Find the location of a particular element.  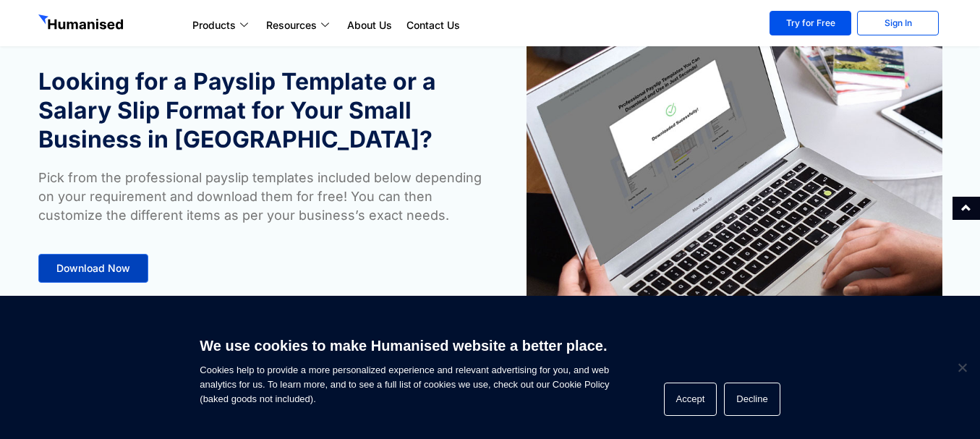

img: GetHumanised Logo is located at coordinates (83, 24).